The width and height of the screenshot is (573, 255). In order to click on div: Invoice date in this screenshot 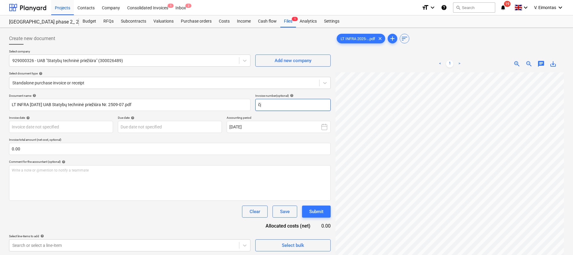, I will do `click(61, 117)`.